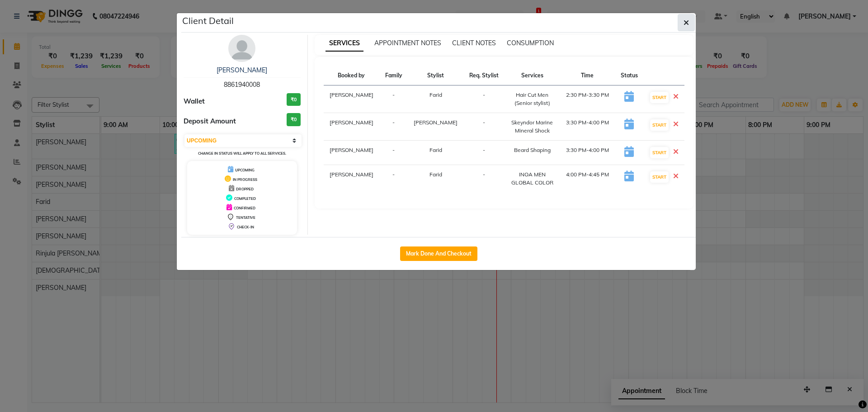 The image size is (868, 412). Describe the element at coordinates (394, 76) in the screenshot. I see `th: Family` at that location.